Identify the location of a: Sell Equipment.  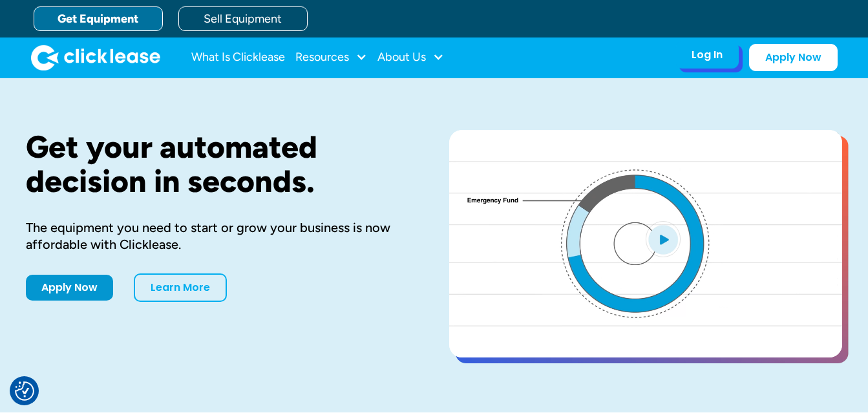
(243, 19).